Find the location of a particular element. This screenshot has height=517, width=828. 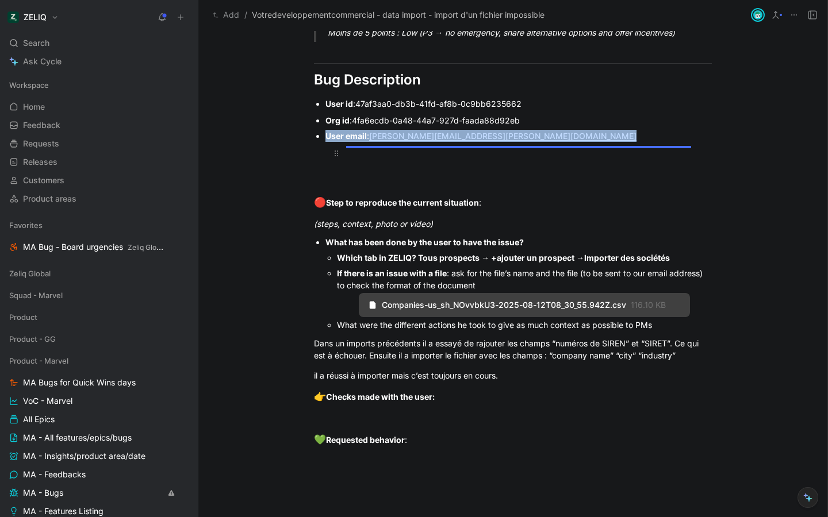

strong: Requested behavior is located at coordinates (365, 440).